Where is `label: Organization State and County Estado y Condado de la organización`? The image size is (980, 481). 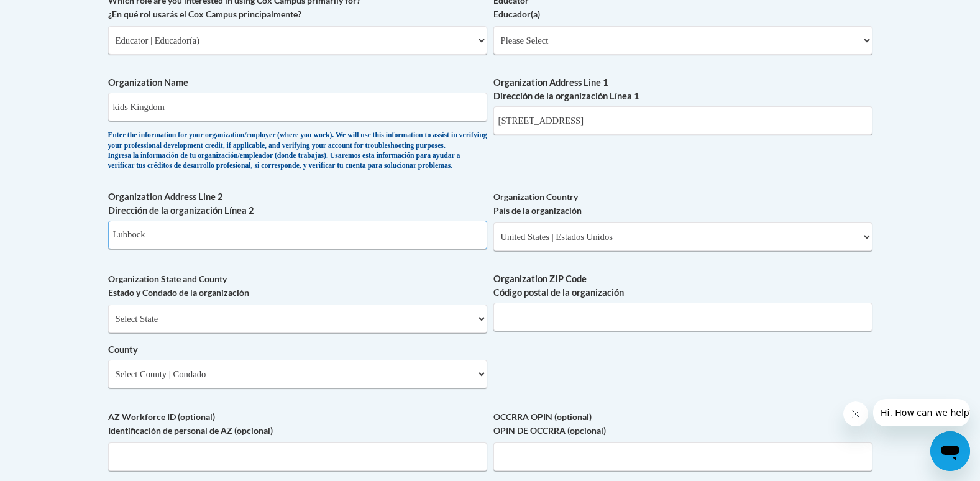
label: Organization State and County Estado y Condado de la organización is located at coordinates (298, 285).